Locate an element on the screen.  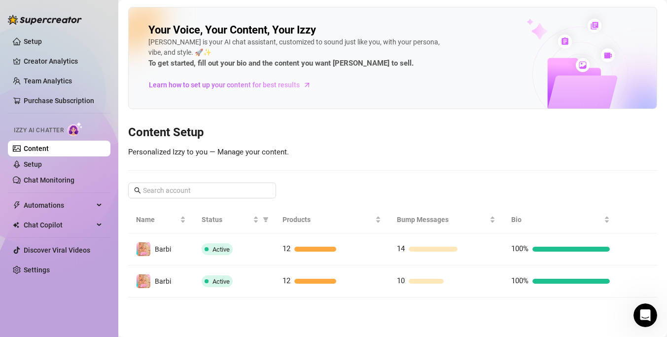
a: Chat Monitoring is located at coordinates (49, 180).